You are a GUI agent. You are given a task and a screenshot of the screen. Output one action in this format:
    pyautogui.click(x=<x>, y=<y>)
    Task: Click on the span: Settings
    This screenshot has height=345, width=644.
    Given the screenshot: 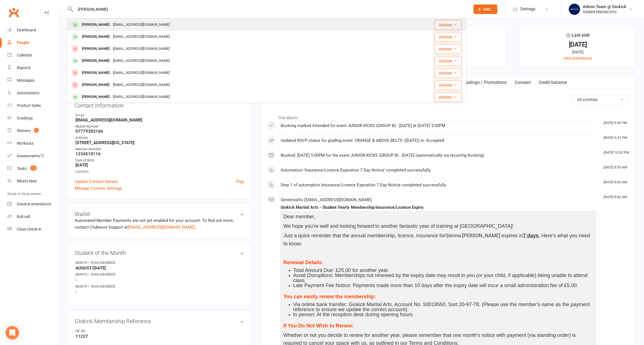 What is the action you would take?
    pyautogui.click(x=528, y=9)
    